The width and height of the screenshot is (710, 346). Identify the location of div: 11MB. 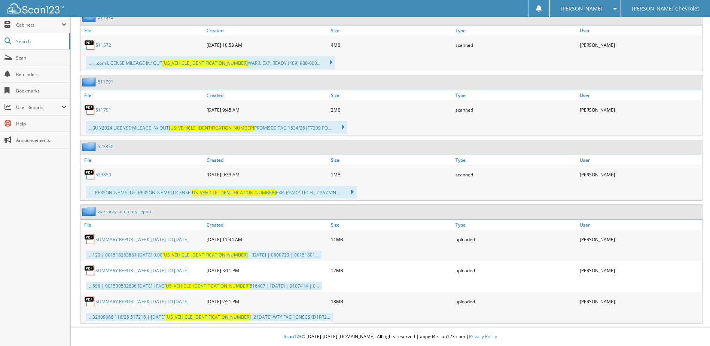
(391, 239).